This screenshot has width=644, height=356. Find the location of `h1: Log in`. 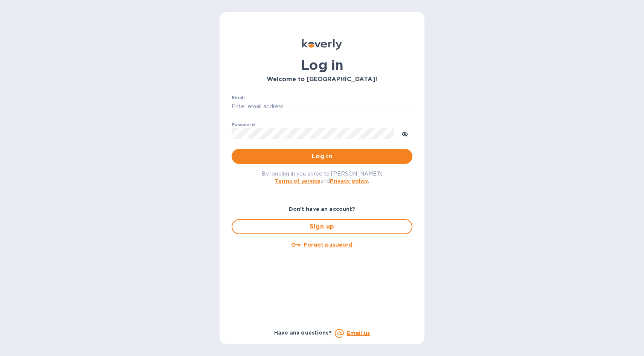

h1: Log in is located at coordinates (322, 65).